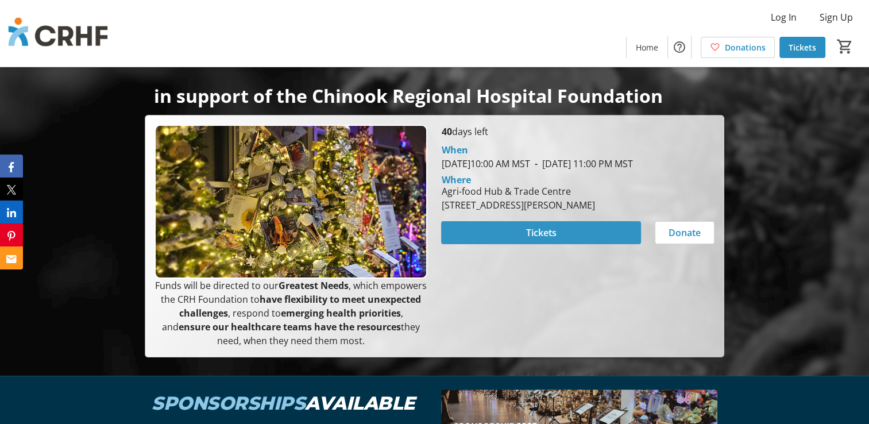 The image size is (869, 424). Describe the element at coordinates (290, 327) in the screenshot. I see `strong: ensure our healthcare teams have the resources` at that location.